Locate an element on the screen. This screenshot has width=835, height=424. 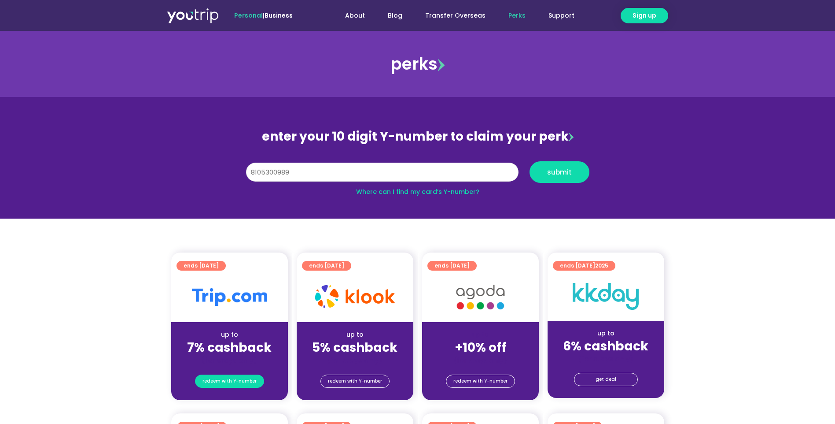
nav: Menu is located at coordinates (451, 15).